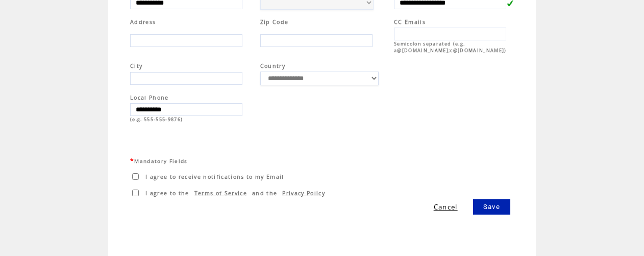 This screenshot has width=644, height=256. I want to click on span: (e.g. 555-555-9876), so click(156, 119).